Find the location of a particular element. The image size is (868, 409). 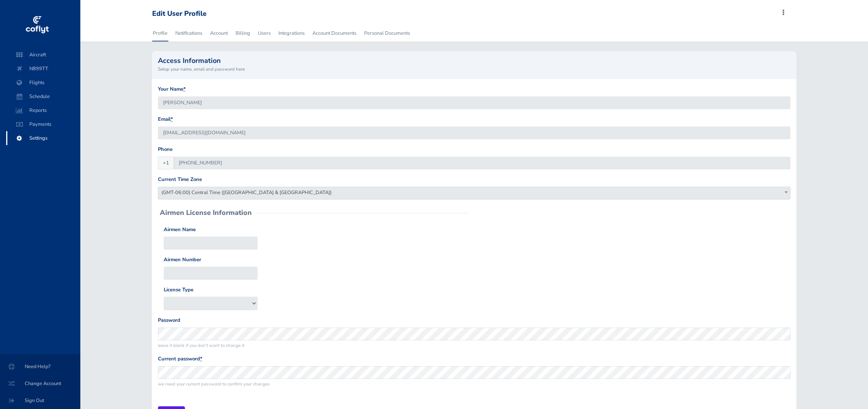

span: Flights is located at coordinates (43, 82).